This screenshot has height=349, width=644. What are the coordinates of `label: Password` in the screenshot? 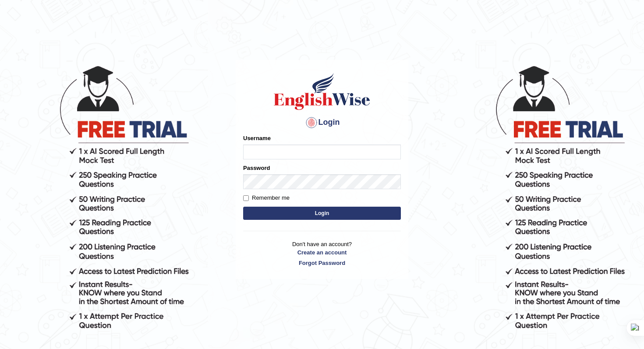 It's located at (256, 168).